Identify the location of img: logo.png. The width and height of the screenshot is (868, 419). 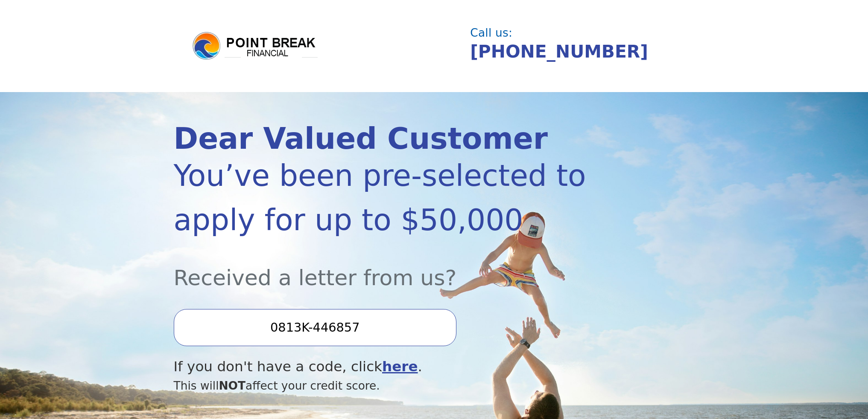
(255, 46).